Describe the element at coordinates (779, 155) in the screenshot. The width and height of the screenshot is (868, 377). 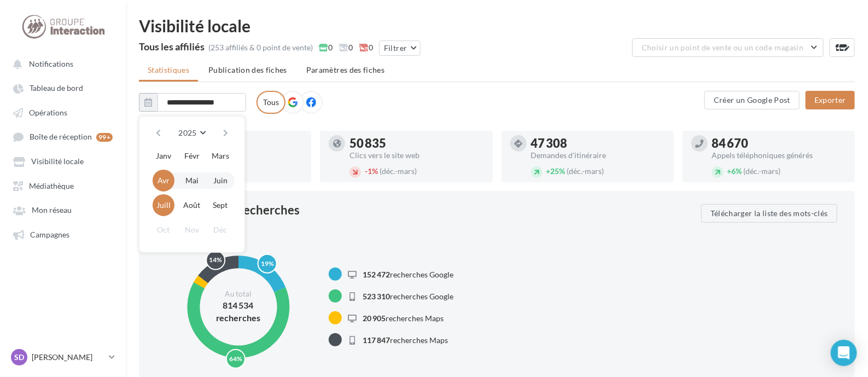
I see `div: Appels téléphoniques générés` at that location.